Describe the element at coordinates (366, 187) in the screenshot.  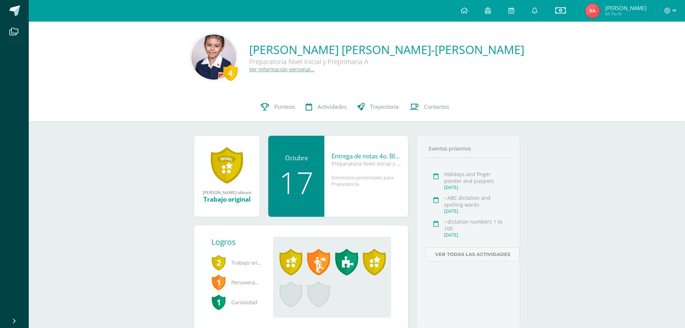
I see `div: Entrevistas presenciales para Preparatoria.` at that location.